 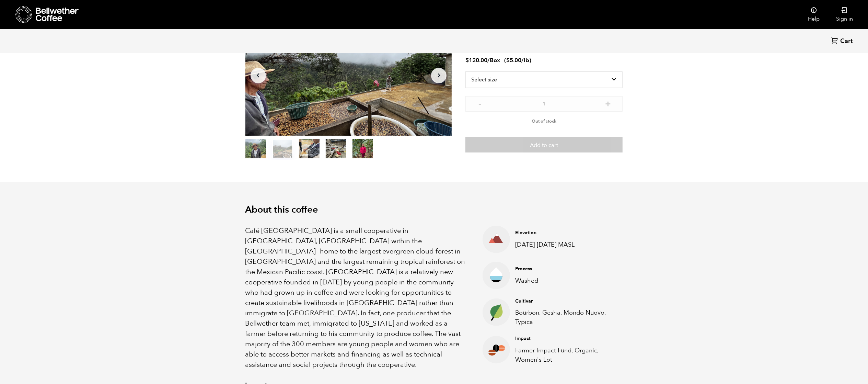 I want to click on span: Cart, so click(x=846, y=41).